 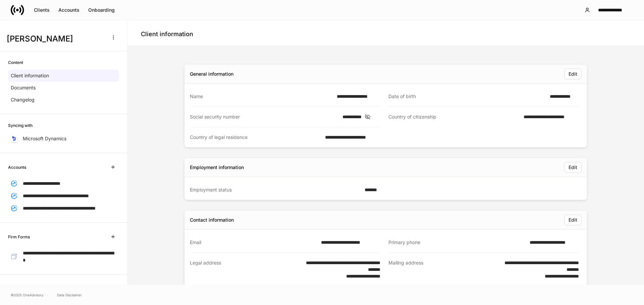 What do you see at coordinates (255, 137) in the screenshot?
I see `div: Country of legal residence` at bounding box center [255, 137].